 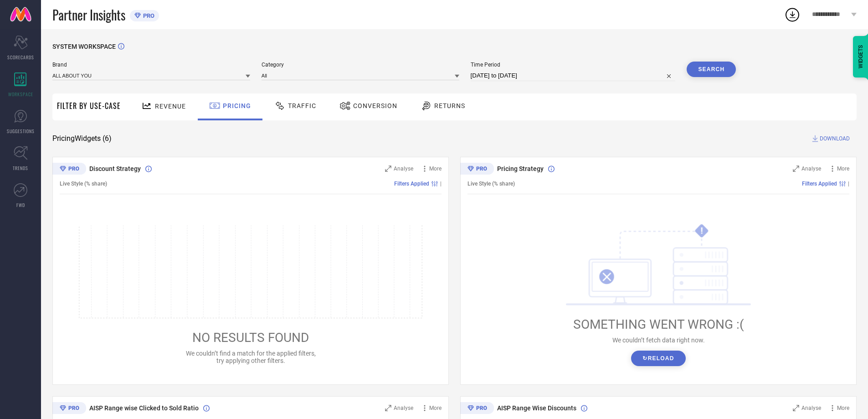 I want to click on span: Time Period, so click(x=573, y=65).